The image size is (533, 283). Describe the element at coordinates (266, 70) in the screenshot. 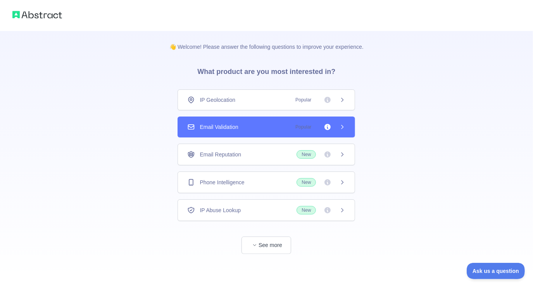

I see `h3: What product are you most interested in?` at that location.